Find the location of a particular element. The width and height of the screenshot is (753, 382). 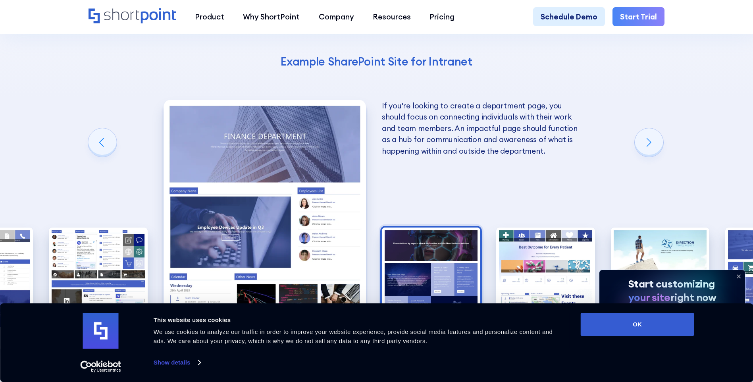

div: Product is located at coordinates (210, 17).